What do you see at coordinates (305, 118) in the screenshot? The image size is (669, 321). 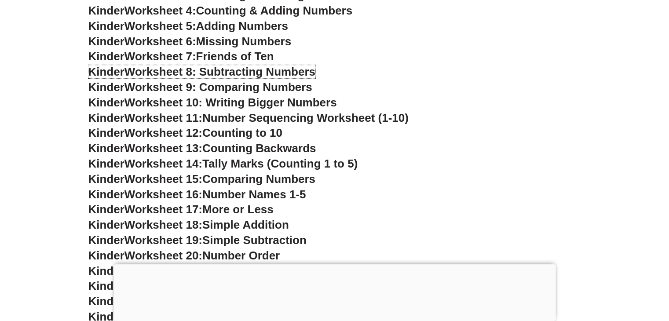 I see `span: Number Sequencing Worksheet (1-10)` at bounding box center [305, 118].